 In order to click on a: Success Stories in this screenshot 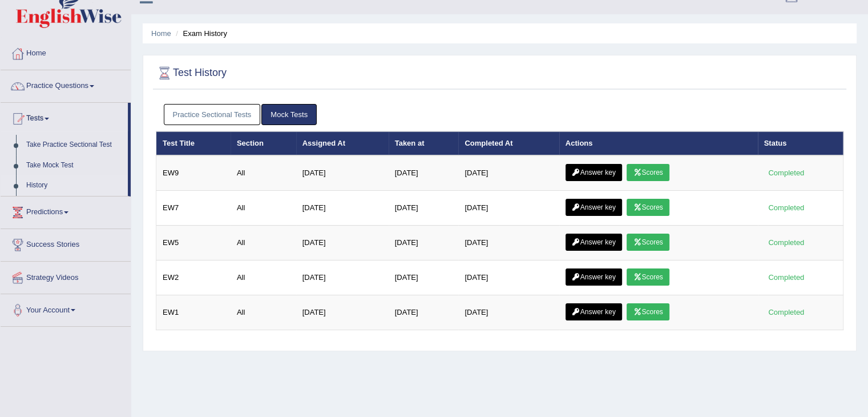, I will do `click(65, 243)`.